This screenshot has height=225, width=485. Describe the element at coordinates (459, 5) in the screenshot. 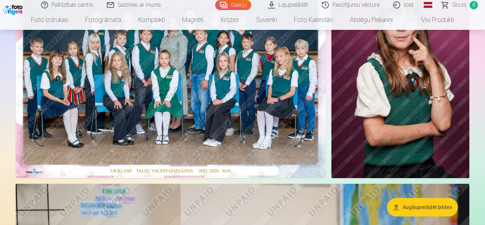

I see `span: Grozs` at that location.